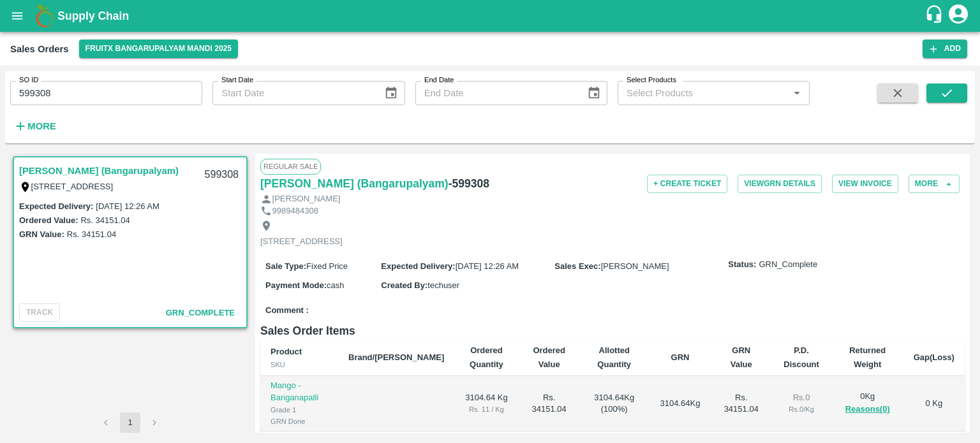  I want to click on img: logo, so click(45, 16).